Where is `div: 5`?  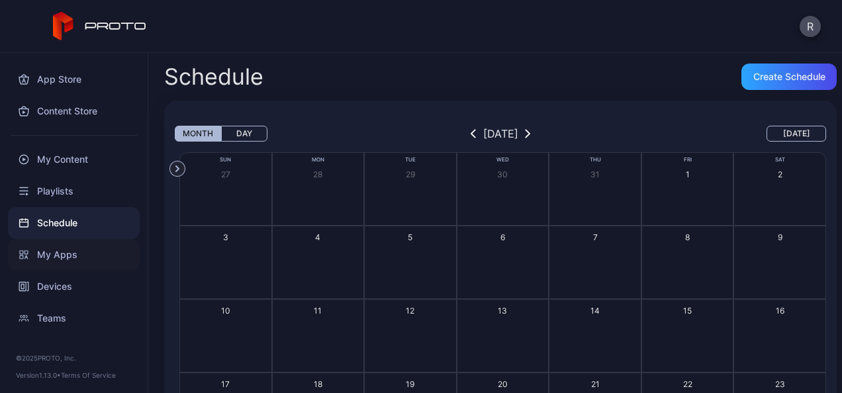 div: 5 is located at coordinates (410, 237).